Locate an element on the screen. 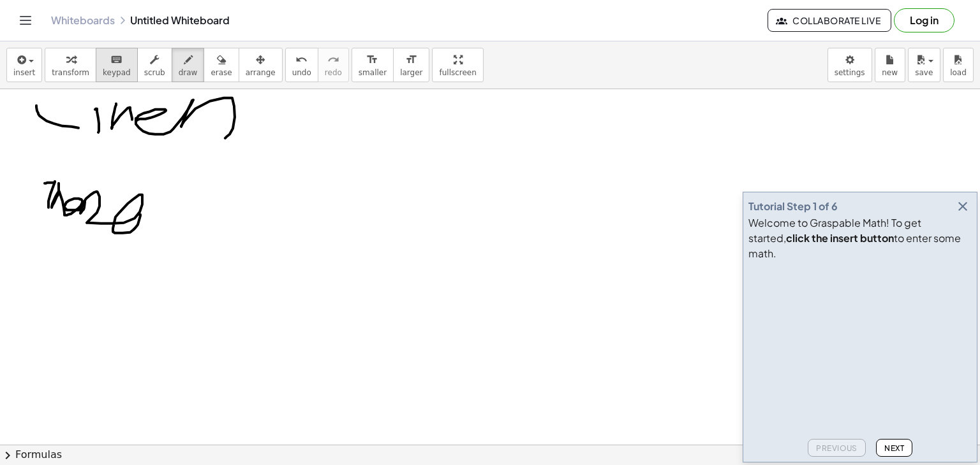 The image size is (980, 465). span: Collaborate Live is located at coordinates (829, 21).